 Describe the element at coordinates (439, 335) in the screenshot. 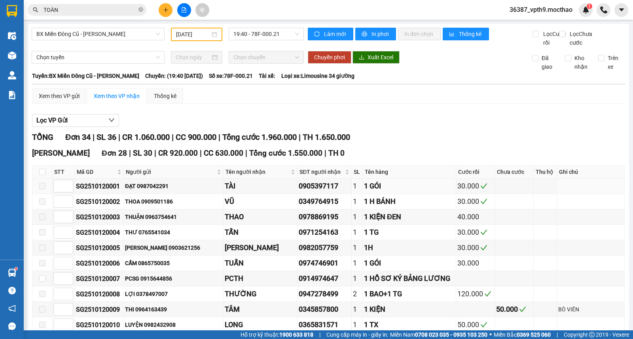

I see `span: Miền Nam` at that location.